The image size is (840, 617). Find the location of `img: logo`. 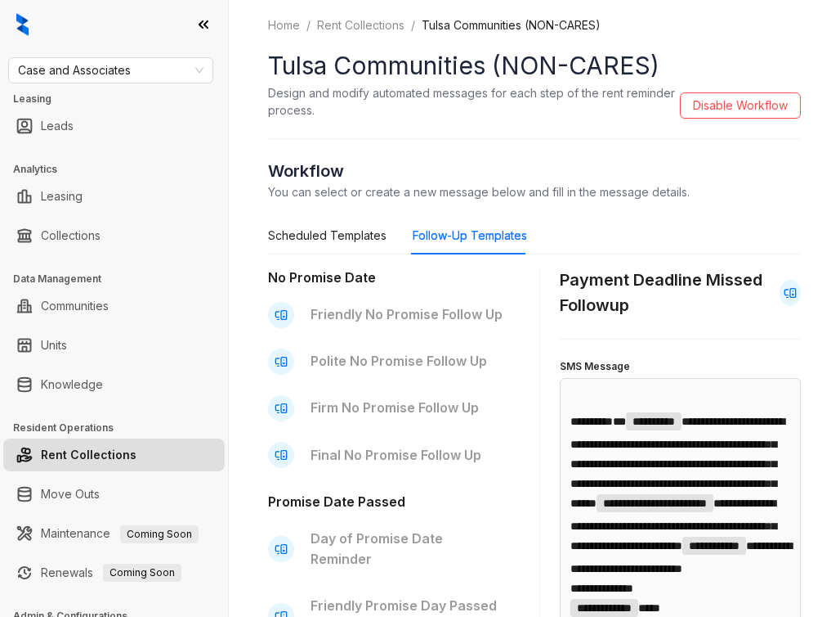

img: logo is located at coordinates (22, 24).